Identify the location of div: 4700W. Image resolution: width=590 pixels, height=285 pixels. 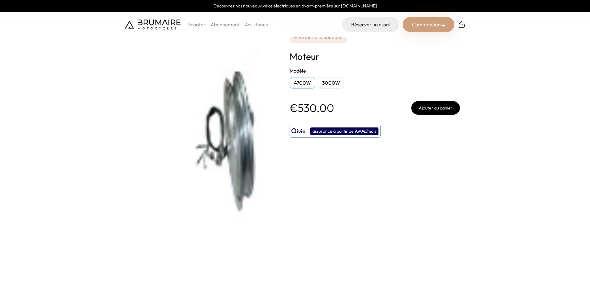
(302, 83).